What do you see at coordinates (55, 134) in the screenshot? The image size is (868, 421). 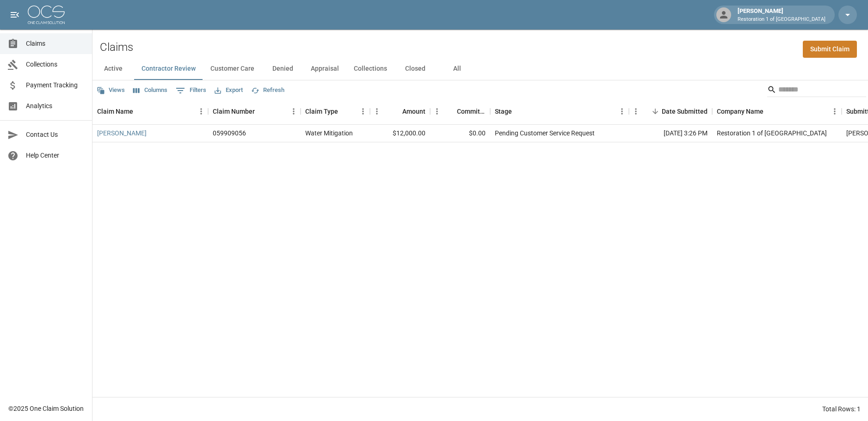 I see `span: Contact Us` at bounding box center [55, 134].